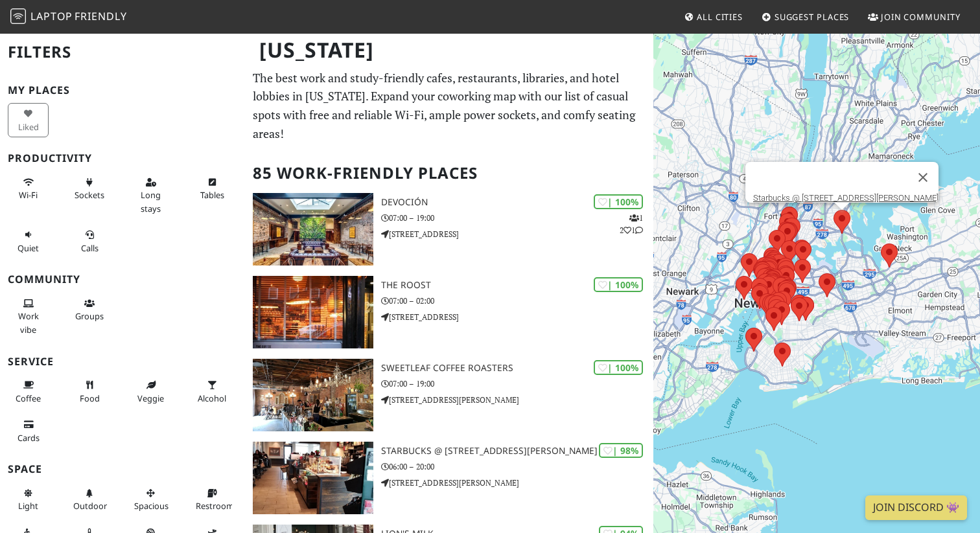 Image resolution: width=980 pixels, height=533 pixels. What do you see at coordinates (150, 398) in the screenshot?
I see `span: Veggie` at bounding box center [150, 398].